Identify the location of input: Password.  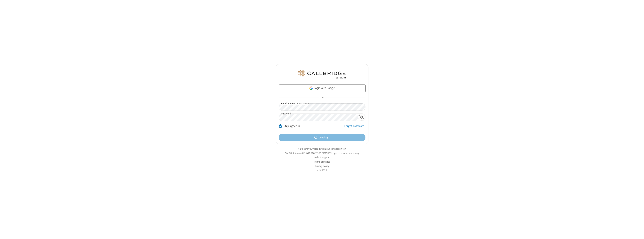
(319, 117).